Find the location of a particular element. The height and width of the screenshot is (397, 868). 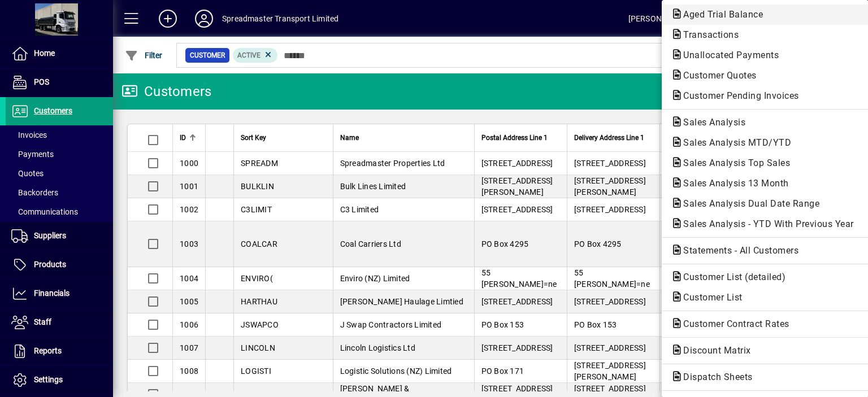

span: Customer Pending Invoices is located at coordinates (738, 95).